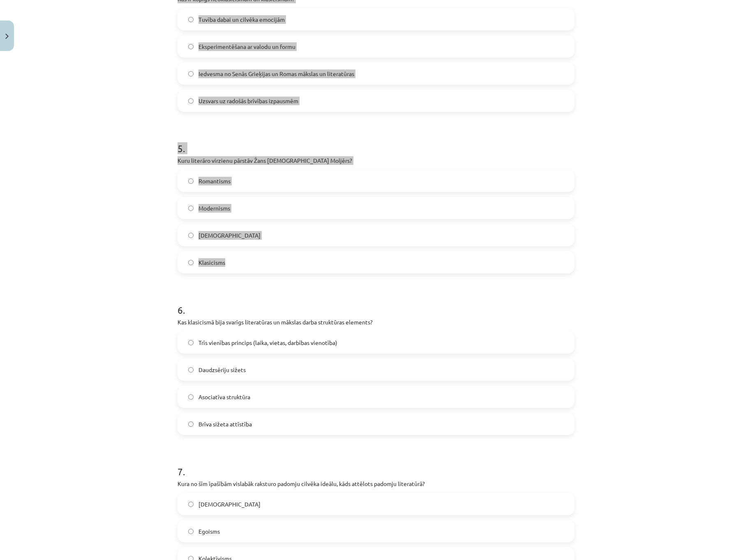  I want to click on input: Modernisms, so click(191, 208).